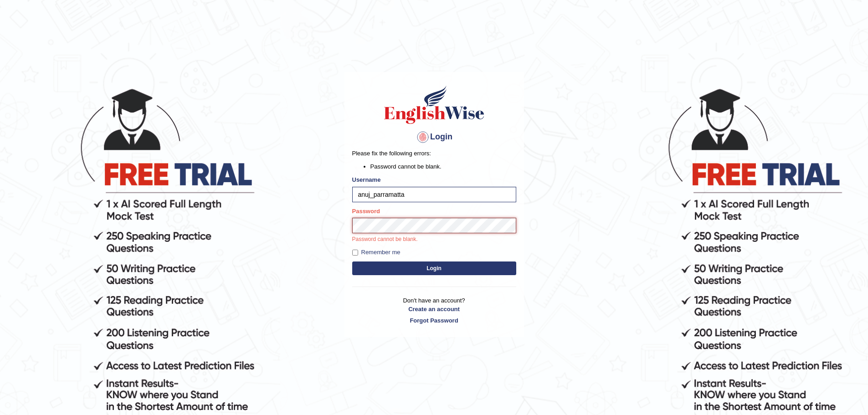  Describe the element at coordinates (377, 253) in the screenshot. I see `label: Remember me` at that location.